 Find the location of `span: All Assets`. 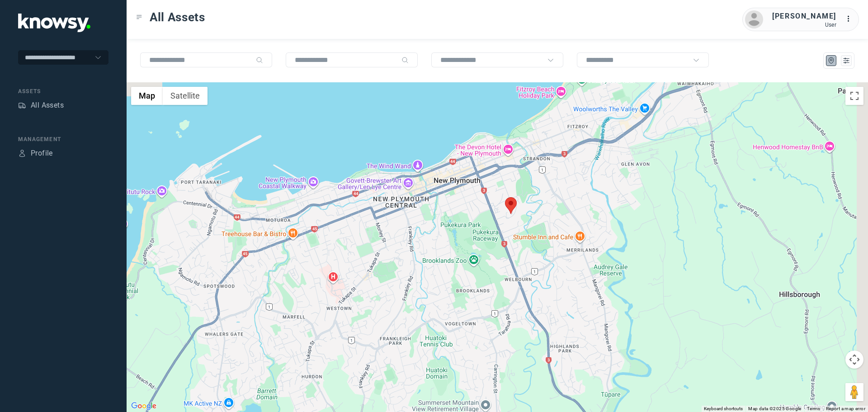

span: All Assets is located at coordinates (177, 17).